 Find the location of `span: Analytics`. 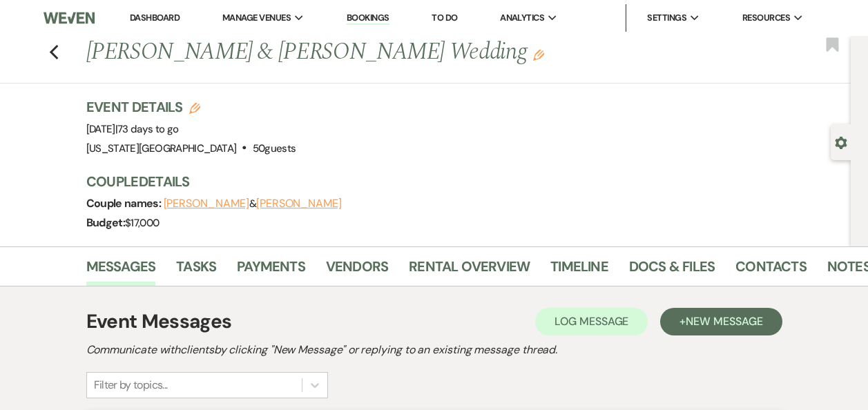

span: Analytics is located at coordinates (522, 18).